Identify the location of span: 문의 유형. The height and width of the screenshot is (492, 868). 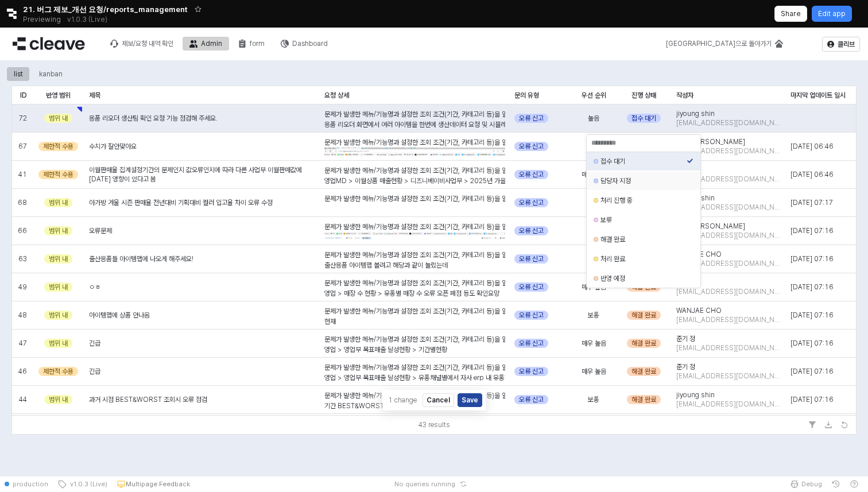
(527, 95).